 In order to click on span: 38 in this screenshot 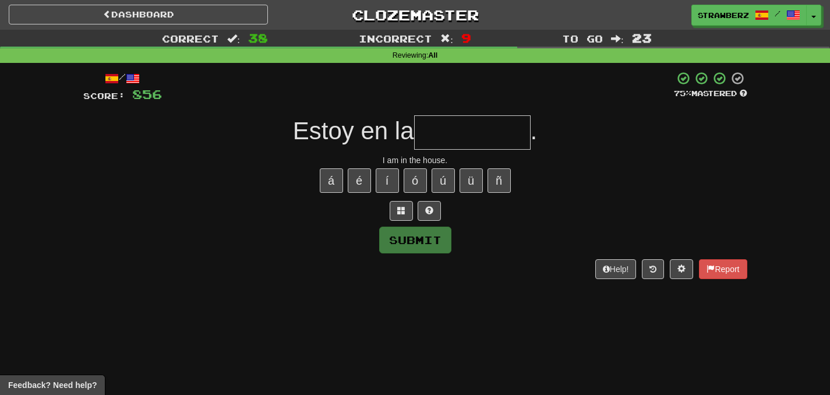, I will do `click(258, 38)`.